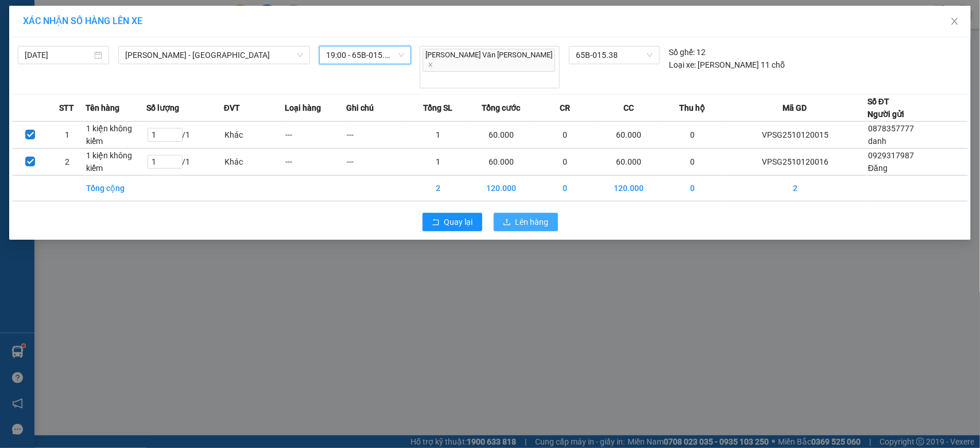 The height and width of the screenshot is (448, 980). I want to click on span: Tên hàng, so click(102, 108).